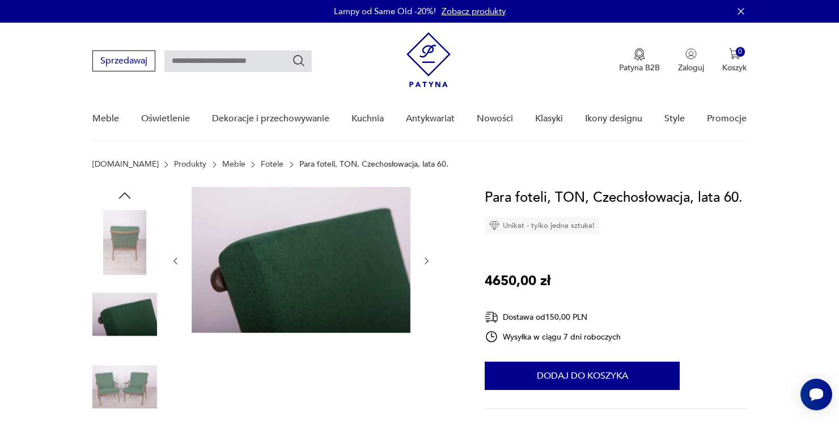 The height and width of the screenshot is (424, 839). What do you see at coordinates (553, 337) in the screenshot?
I see `div: Wysyłka w ciągu 7 dni roboczych` at bounding box center [553, 337].